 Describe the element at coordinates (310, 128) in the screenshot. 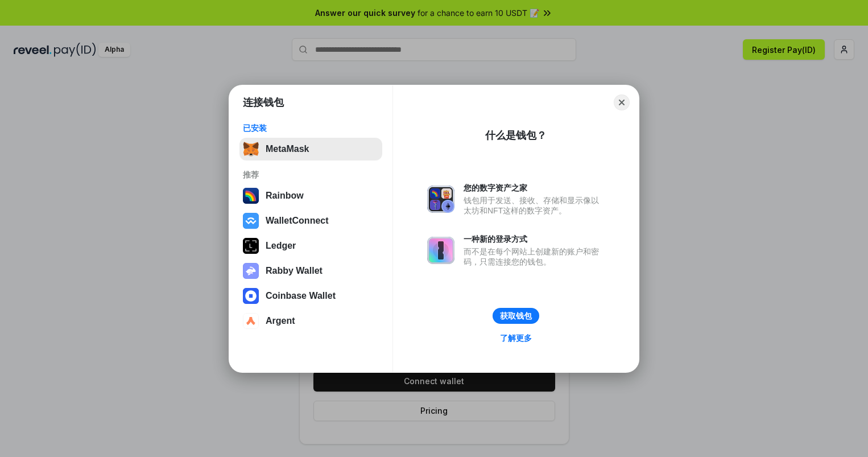

I see `div: 已安装` at that location.